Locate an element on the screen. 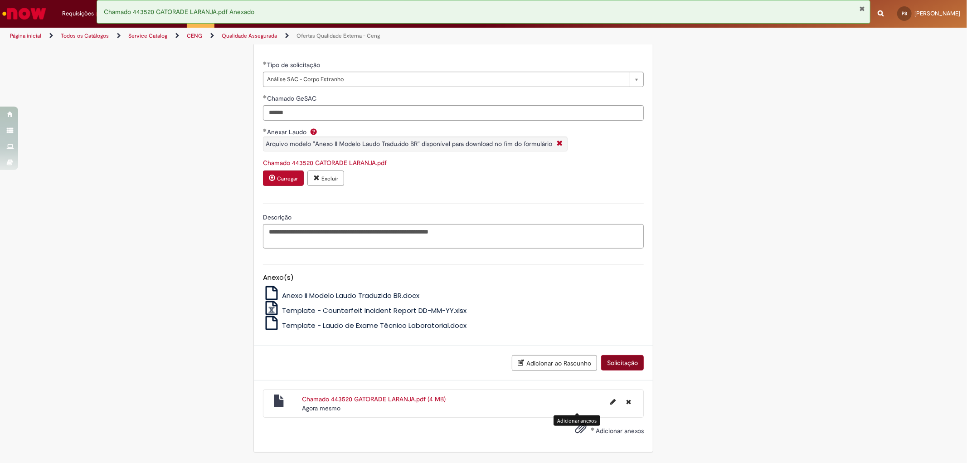  span: Anexo II Modelo Laudo Traduzido BR.docx is located at coordinates (350, 295).